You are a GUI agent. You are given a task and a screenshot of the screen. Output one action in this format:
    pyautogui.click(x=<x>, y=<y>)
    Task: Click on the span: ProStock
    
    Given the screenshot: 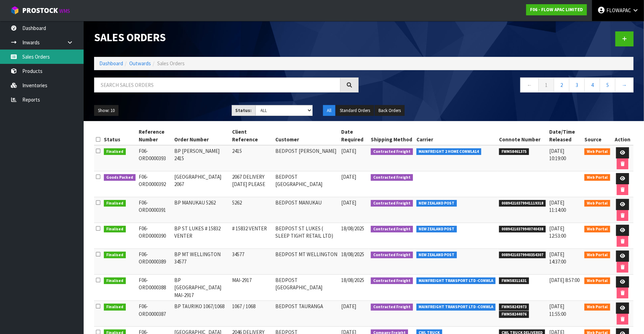 What is the action you would take?
    pyautogui.click(x=40, y=10)
    